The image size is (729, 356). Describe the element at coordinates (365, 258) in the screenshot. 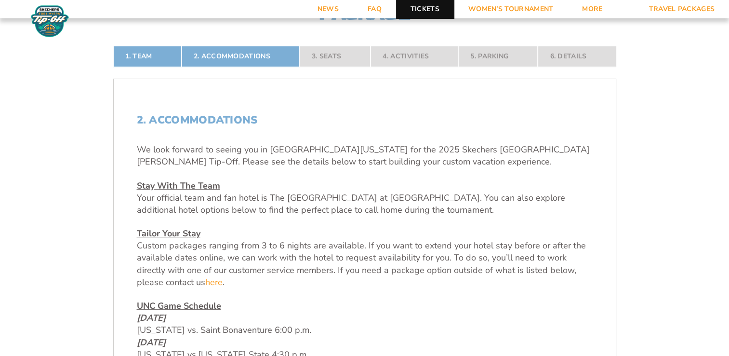

I see `p: Custom packages ranging from 3 to 6 nights are available. If you want to extend your hotel stay b...` at that location.